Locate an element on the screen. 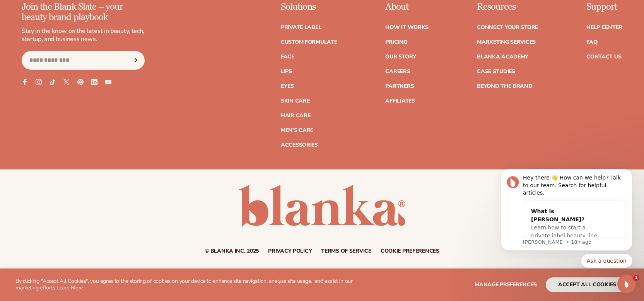 This screenshot has height=301, width=644. a: Lips is located at coordinates (286, 72).